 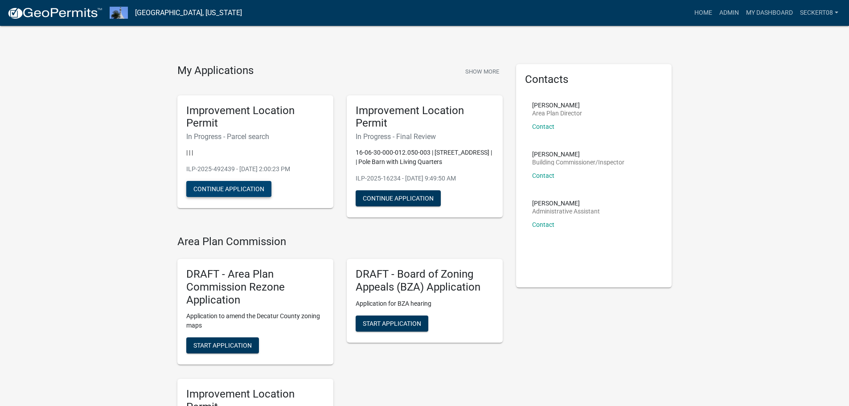 What do you see at coordinates (425, 281) in the screenshot?
I see `h5: DRAFT - Board of Zoning Appeals (BZA) Application` at bounding box center [425, 281].